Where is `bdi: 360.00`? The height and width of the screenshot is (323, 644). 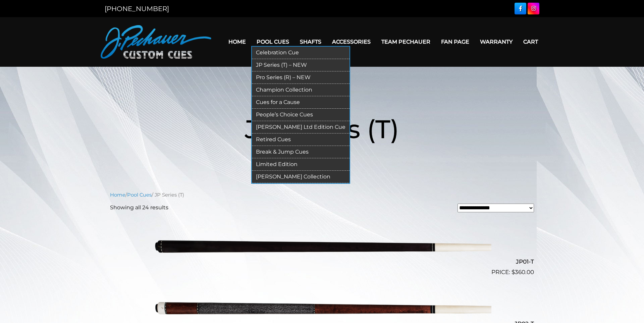 bdi: 360.00 is located at coordinates (523, 272).